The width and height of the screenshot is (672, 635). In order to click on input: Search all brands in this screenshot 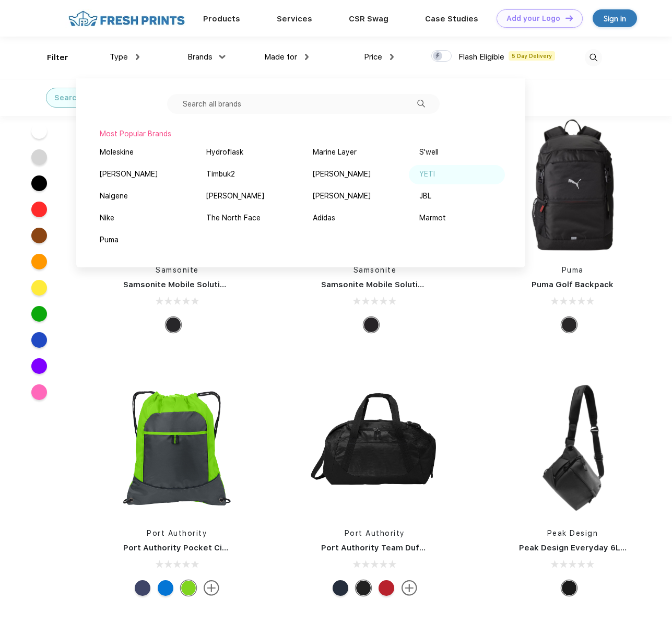, I will do `click(303, 104)`.